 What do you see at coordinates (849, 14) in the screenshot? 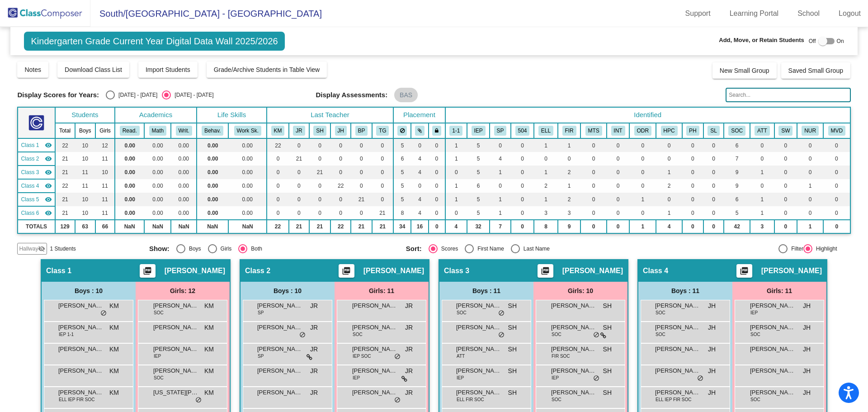
I see `a: Logout` at bounding box center [849, 14].